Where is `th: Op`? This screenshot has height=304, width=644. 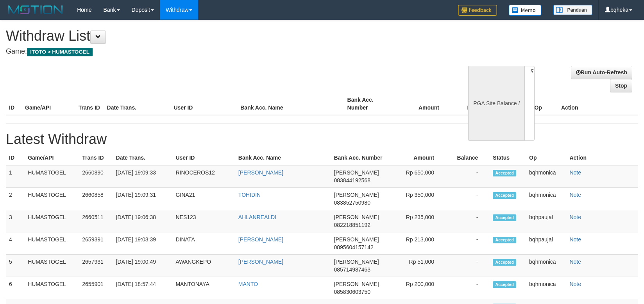
th: Op is located at coordinates (545, 104).